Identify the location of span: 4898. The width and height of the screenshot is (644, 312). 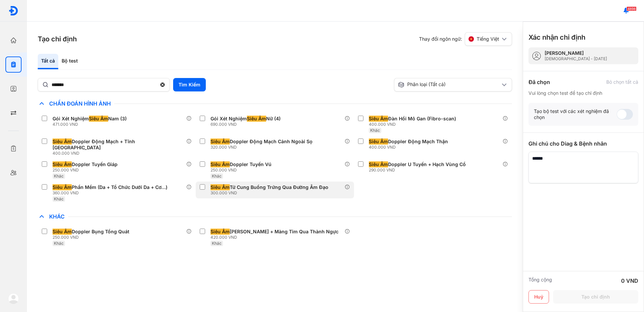
(632, 9).